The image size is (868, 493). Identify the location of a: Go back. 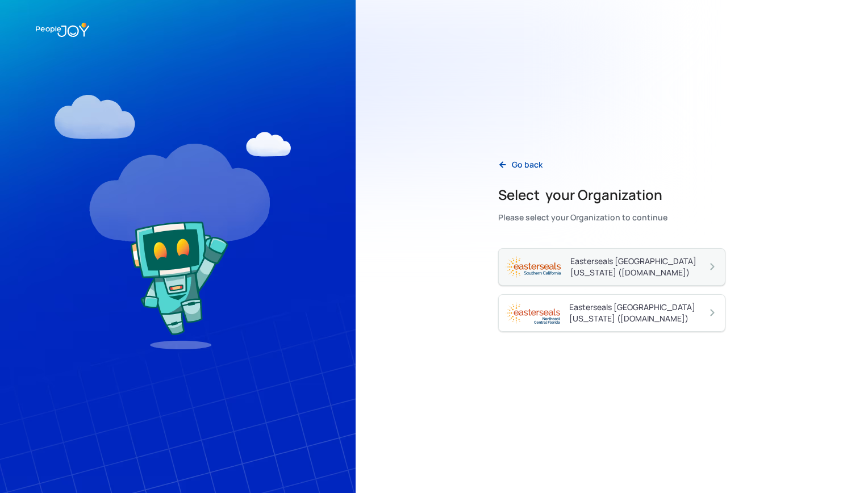
(520, 165).